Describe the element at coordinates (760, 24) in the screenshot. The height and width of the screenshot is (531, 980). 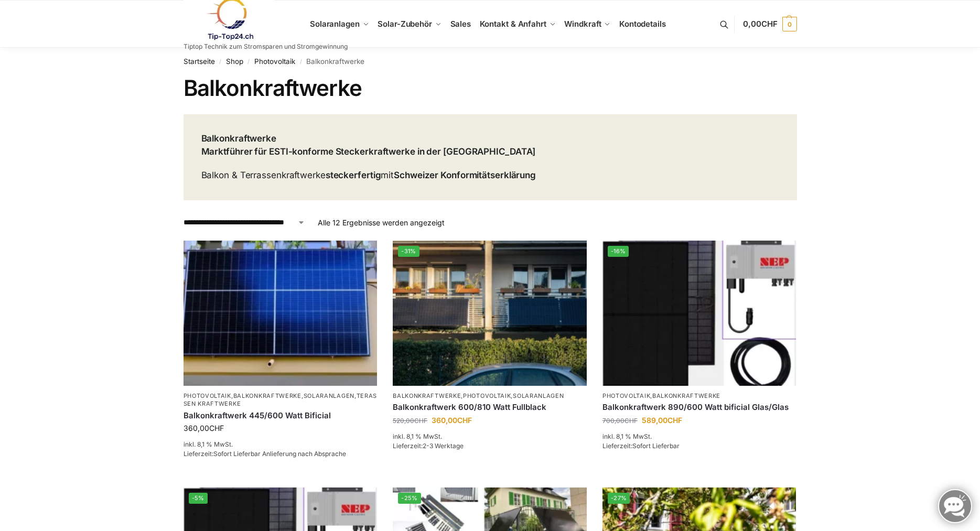
I see `span: 0,00` at that location.